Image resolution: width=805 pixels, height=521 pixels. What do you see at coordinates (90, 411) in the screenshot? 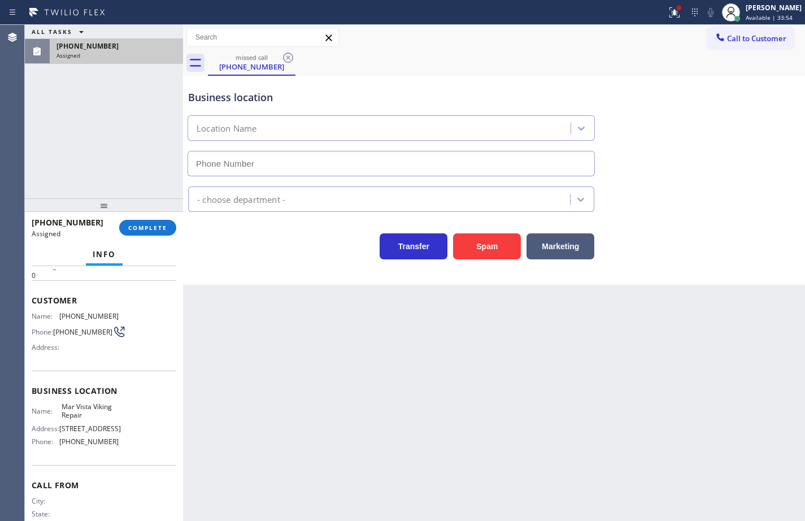
I see `span: Mar Vista Viking Repair` at bounding box center [90, 411].